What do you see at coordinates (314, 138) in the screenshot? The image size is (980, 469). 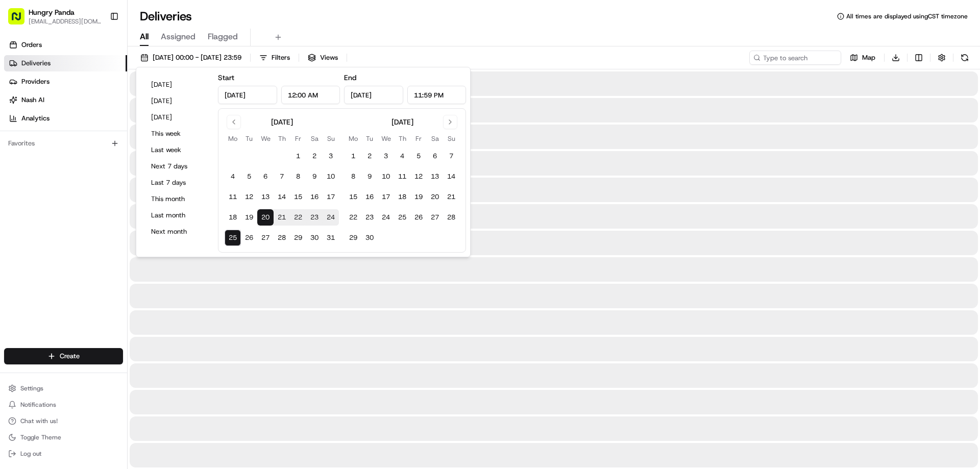 I see `th: Saturday` at bounding box center [314, 138].